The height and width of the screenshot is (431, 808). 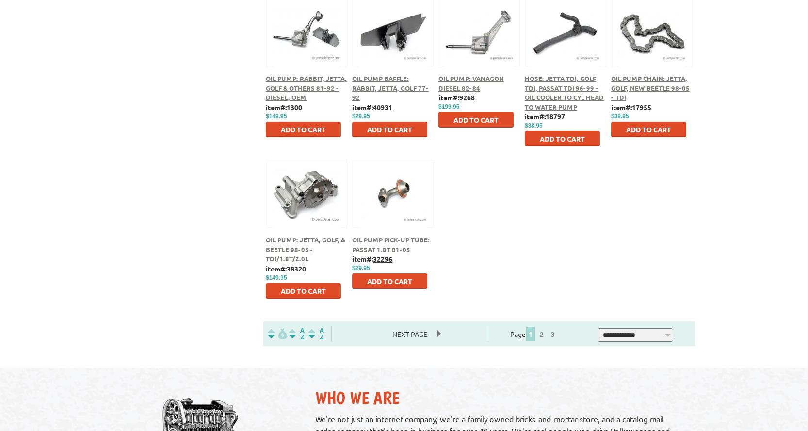 I want to click on u: 18797, so click(x=555, y=116).